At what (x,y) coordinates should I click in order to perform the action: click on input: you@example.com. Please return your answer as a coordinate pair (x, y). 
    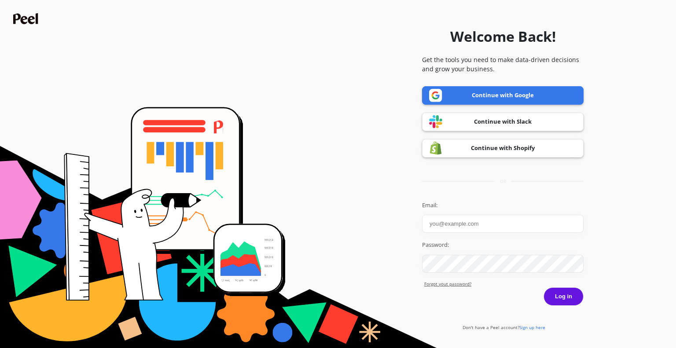
    Looking at the image, I should click on (502, 224).